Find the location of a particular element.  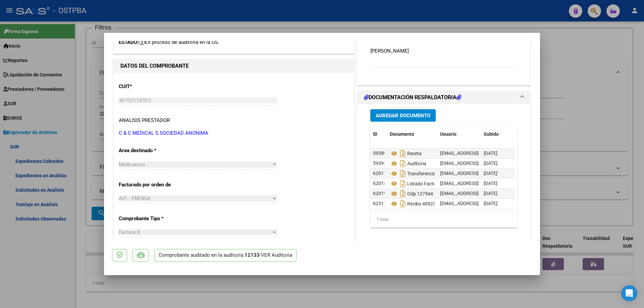

strong: Comentarios De la Obra Social: is located at coordinates (411, 38).